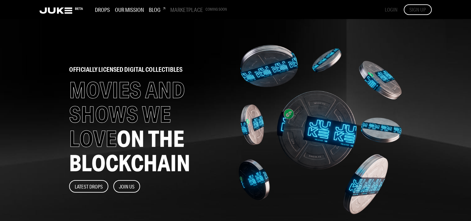  What do you see at coordinates (418, 10) in the screenshot?
I see `button: SIGN UP` at bounding box center [418, 10].